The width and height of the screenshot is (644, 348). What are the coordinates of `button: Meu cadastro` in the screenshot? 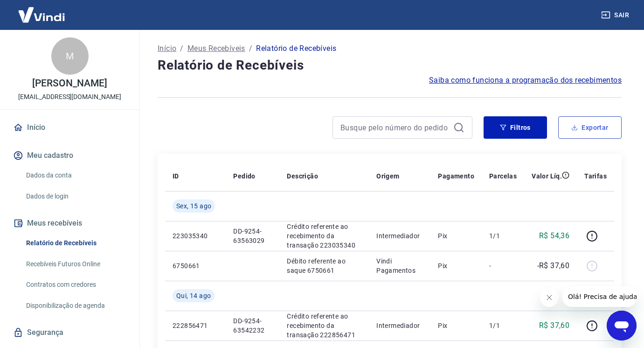 It's located at (69, 155).